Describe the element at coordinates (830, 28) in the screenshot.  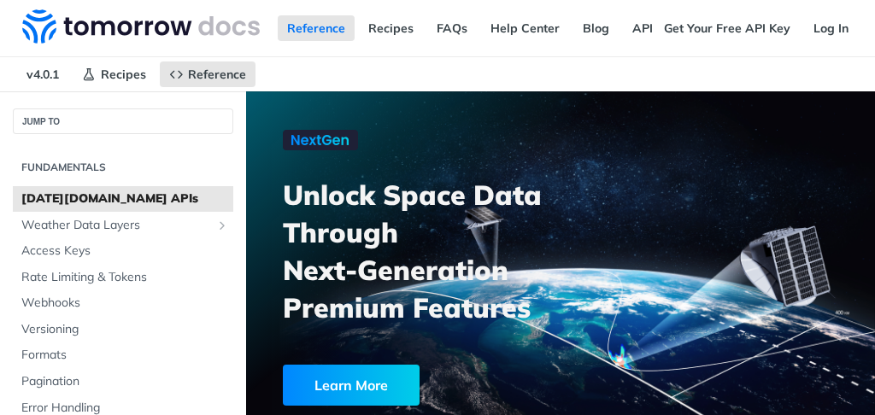
I see `a: Log In` at that location.